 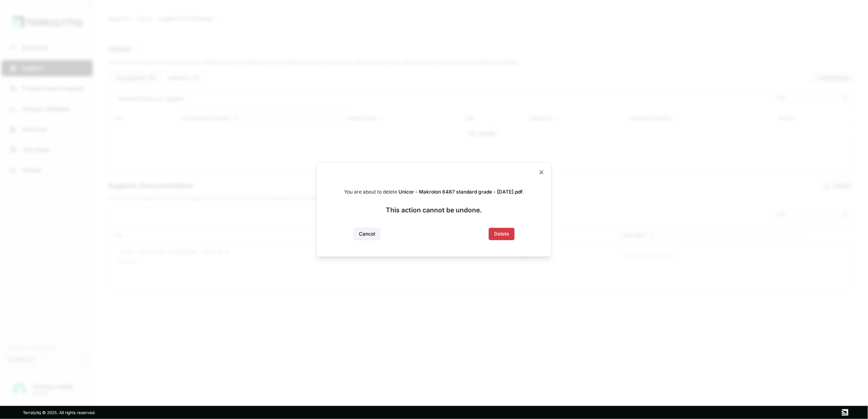 I want to click on button: Cancel, so click(x=367, y=234).